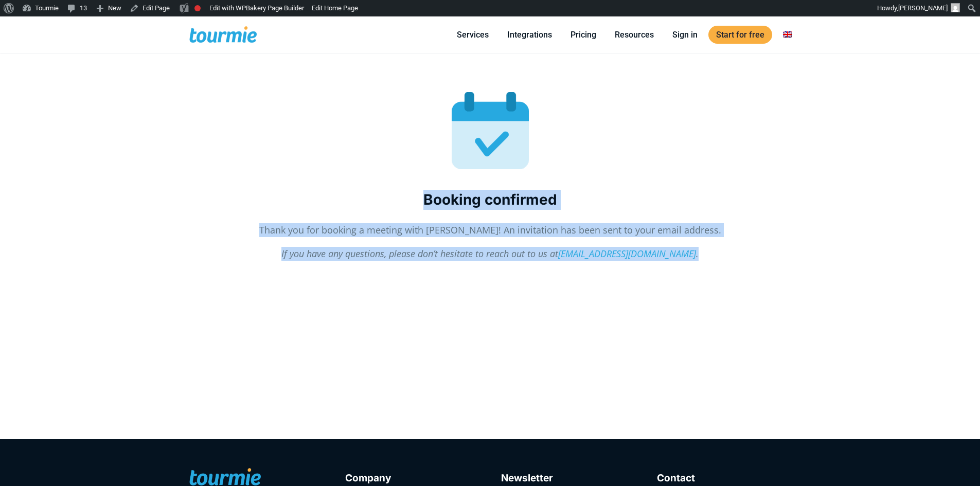 Image resolution: width=980 pixels, height=486 pixels. Describe the element at coordinates (740, 35) in the screenshot. I see `a: Start for free` at that location.